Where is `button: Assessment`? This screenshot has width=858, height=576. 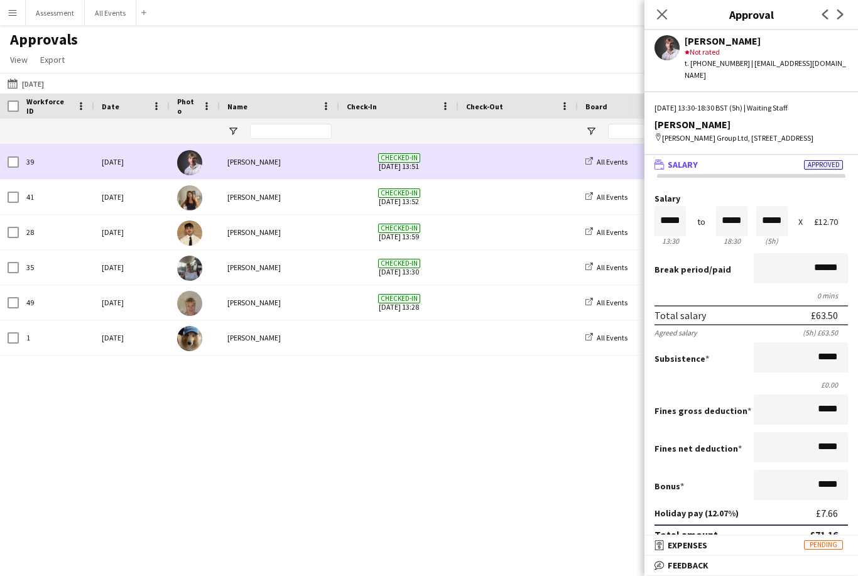 button: Assessment is located at coordinates (55, 13).